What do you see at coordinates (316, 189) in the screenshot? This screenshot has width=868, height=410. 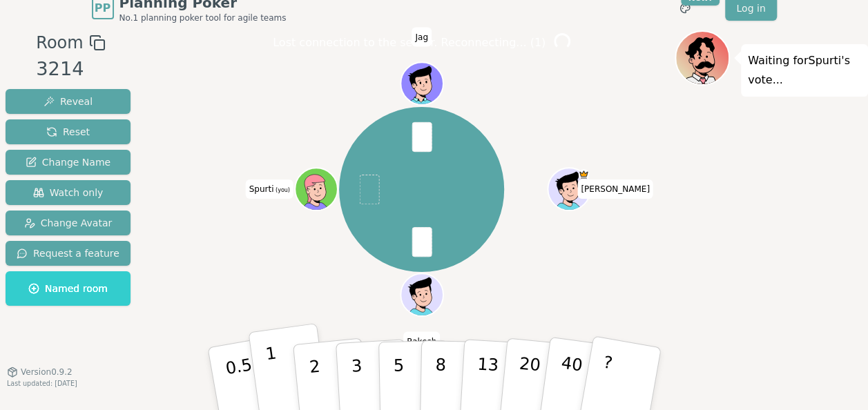 I see `button: Click to change your avatar` at bounding box center [316, 189].